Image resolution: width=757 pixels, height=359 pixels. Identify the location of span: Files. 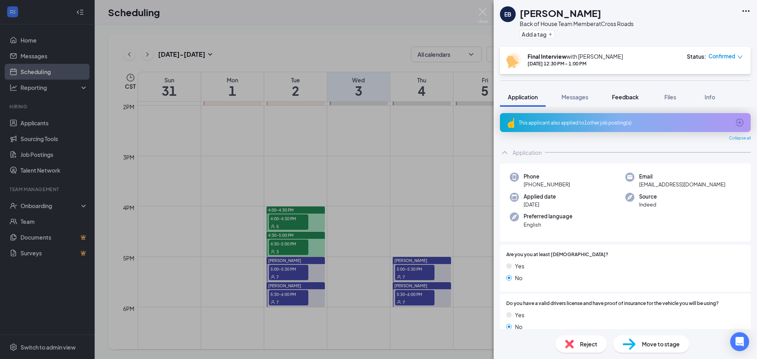
(671, 97).